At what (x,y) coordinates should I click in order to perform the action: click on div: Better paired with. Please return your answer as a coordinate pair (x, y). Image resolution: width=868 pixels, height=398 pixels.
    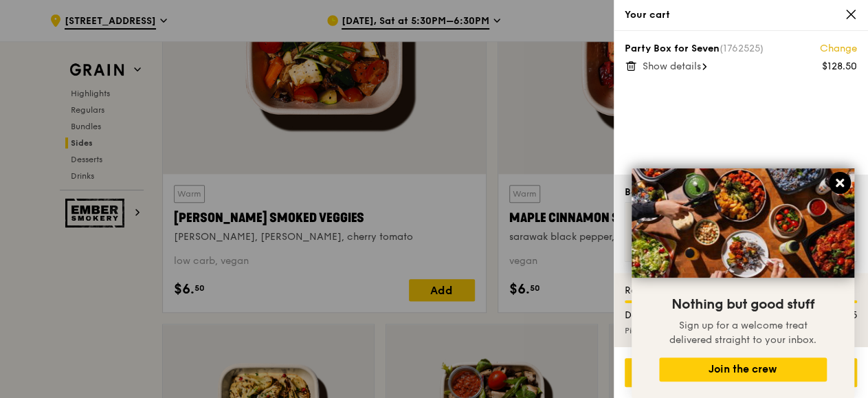
    Looking at the image, I should click on (668, 193).